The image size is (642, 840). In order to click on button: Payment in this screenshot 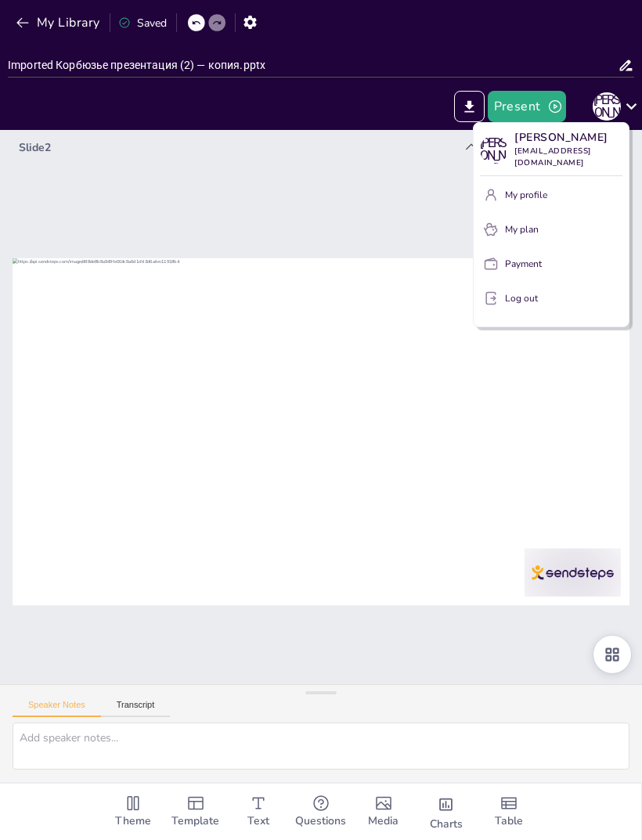, I will do `click(551, 263)`.